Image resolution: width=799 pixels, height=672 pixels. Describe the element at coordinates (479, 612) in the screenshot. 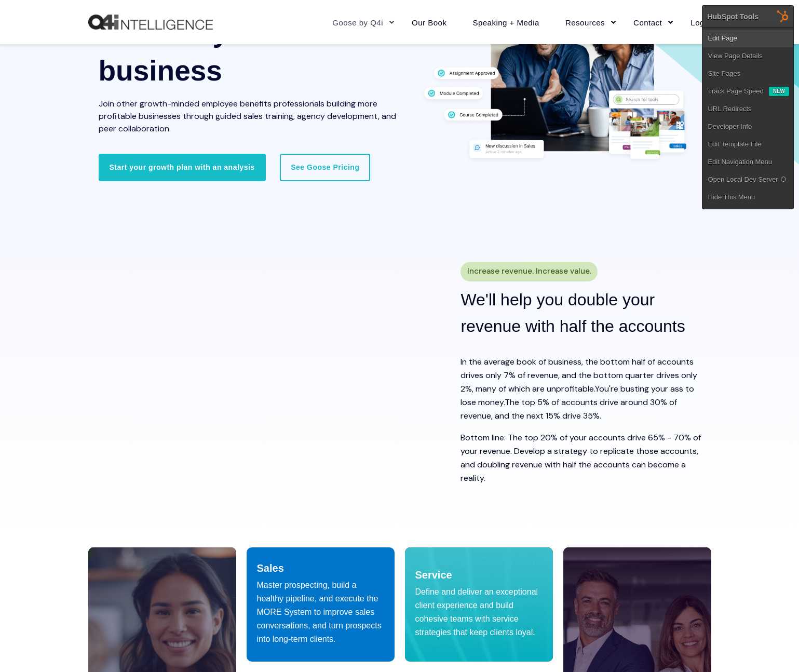

I see `p: Define and deliver an exceptional client experience and build cohesive teams with service strateg...` at that location.